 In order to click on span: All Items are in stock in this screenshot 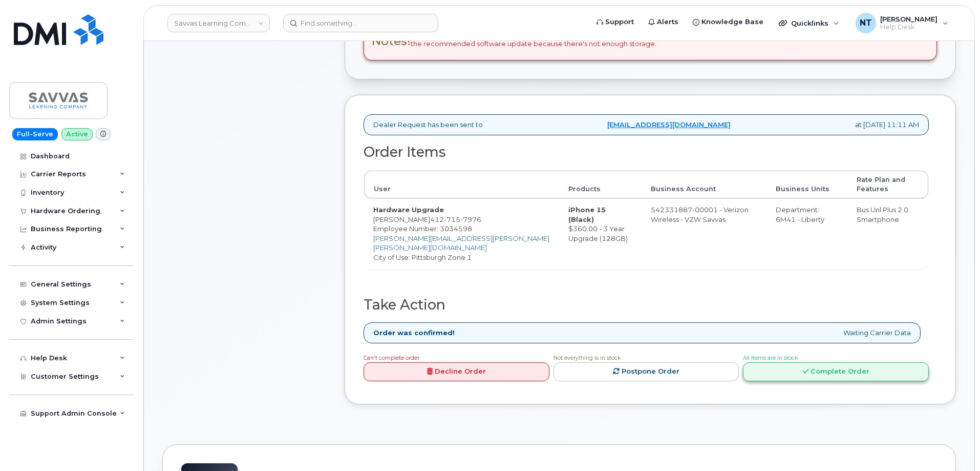, I will do `click(770, 358)`.